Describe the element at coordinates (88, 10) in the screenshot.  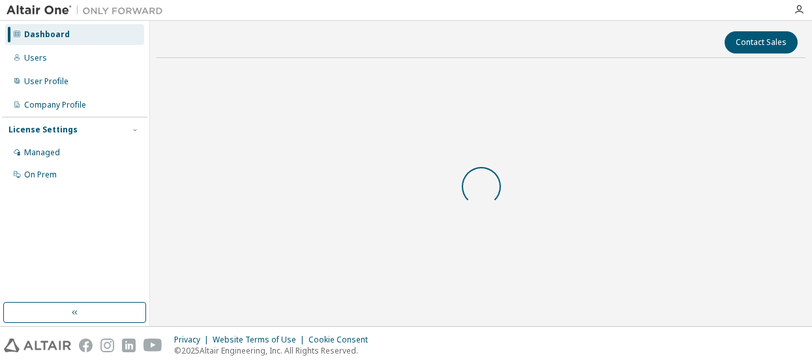
I see `img: Altair One` at that location.